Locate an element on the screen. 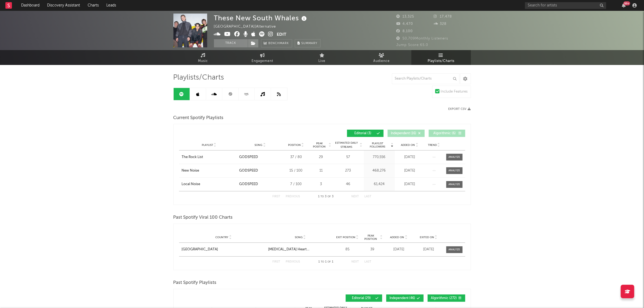 This screenshot has width=644, height=308. span: Editorial ( 3 ) is located at coordinates (363, 133).